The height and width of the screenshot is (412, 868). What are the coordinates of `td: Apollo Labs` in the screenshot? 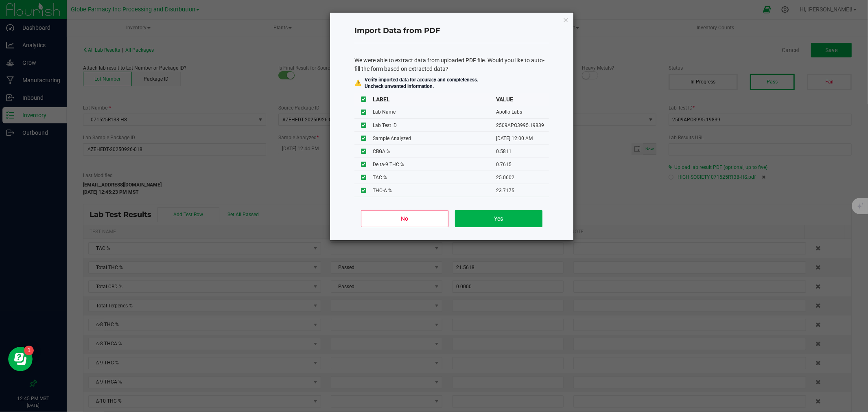 It's located at (522, 112).